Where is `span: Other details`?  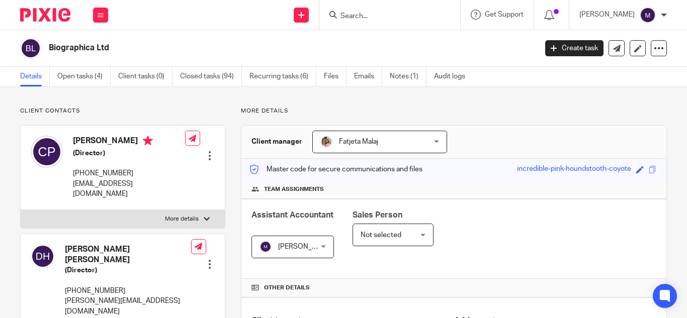 span: Other details is located at coordinates (286, 288).